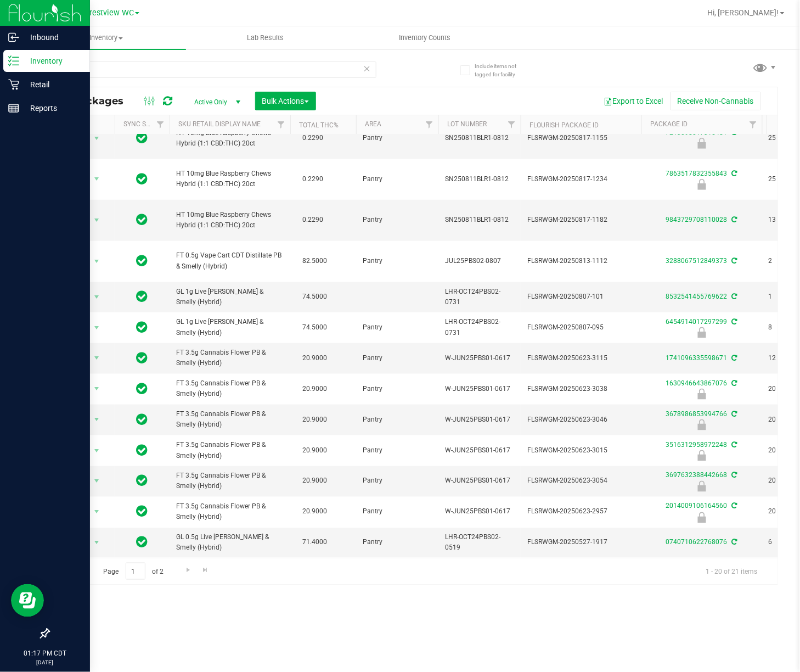  What do you see at coordinates (581, 138) in the screenshot?
I see `span: FLSRWGM-20250817-1155` at bounding box center [581, 138].